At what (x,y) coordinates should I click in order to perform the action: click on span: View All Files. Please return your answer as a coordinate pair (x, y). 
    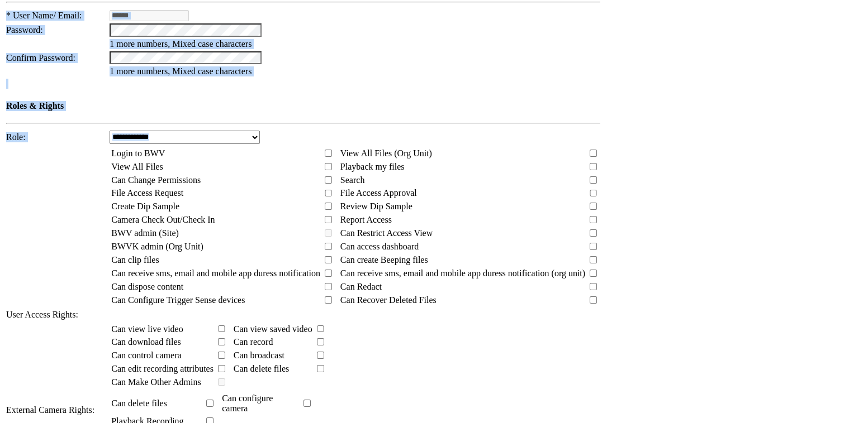
    Looking at the image, I should click on (137, 166).